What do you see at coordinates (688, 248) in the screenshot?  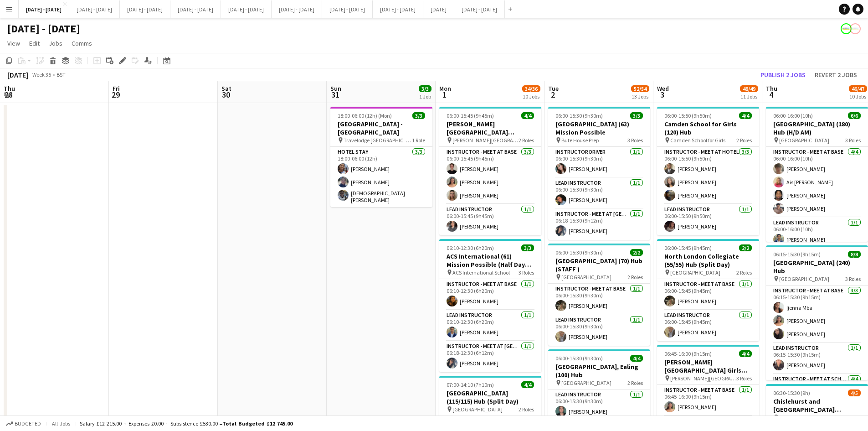 I see `span: 06:00-15:45 (9h45m)` at bounding box center [688, 248].